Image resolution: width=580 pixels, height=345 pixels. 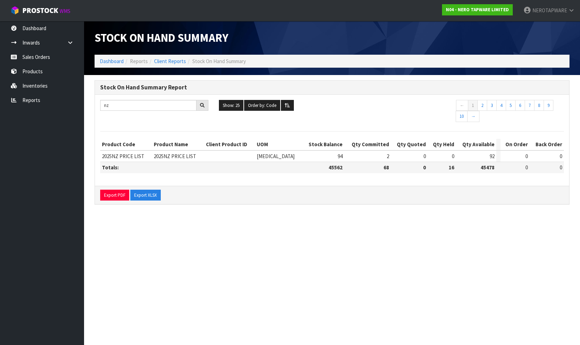 What do you see at coordinates (510, 105) in the screenshot?
I see `a: 5` at bounding box center [510, 105].